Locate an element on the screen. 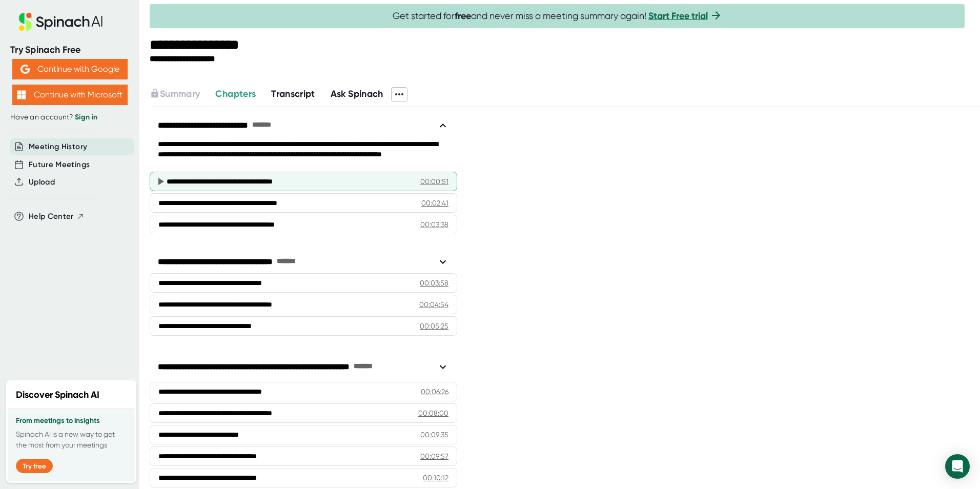  div: 00:06:26 is located at coordinates (435, 392).